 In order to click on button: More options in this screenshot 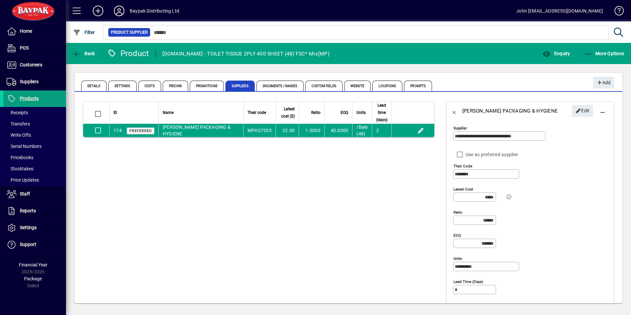, I will do `click(603, 111)`.